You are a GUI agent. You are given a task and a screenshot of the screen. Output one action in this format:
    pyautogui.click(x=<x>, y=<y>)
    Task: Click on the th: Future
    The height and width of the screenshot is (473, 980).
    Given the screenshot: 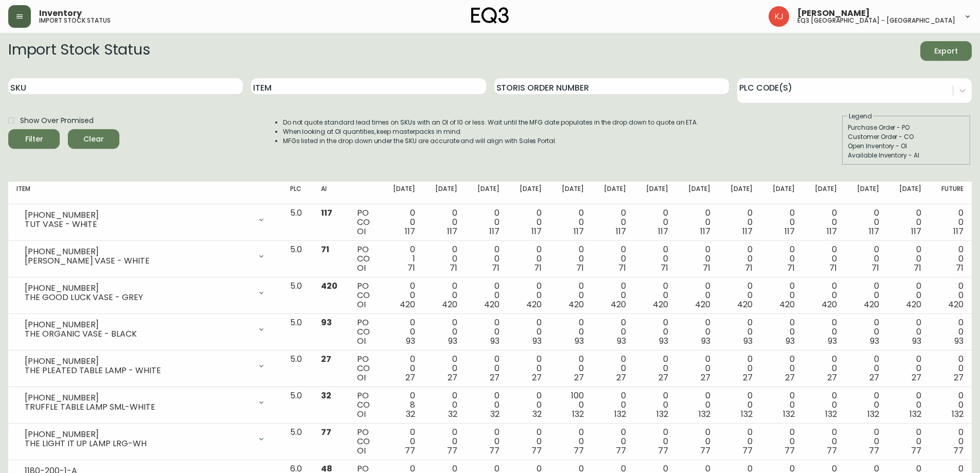 What is the action you would take?
    pyautogui.click(x=951, y=193)
    